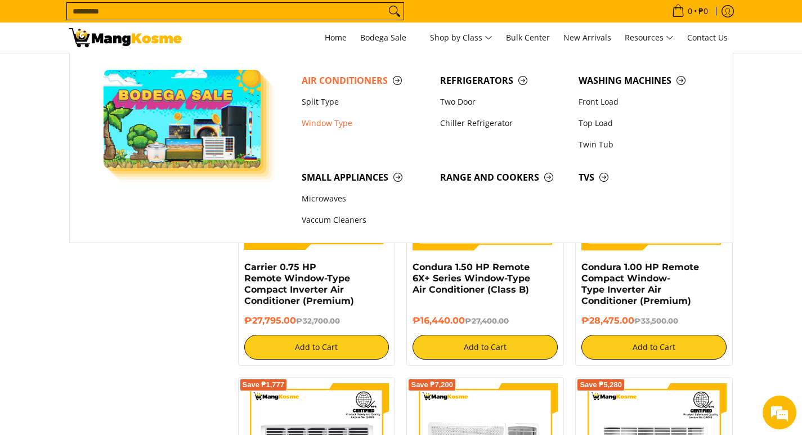 Image resolution: width=802 pixels, height=435 pixels. I want to click on div: Chat with us now, so click(124, 70).